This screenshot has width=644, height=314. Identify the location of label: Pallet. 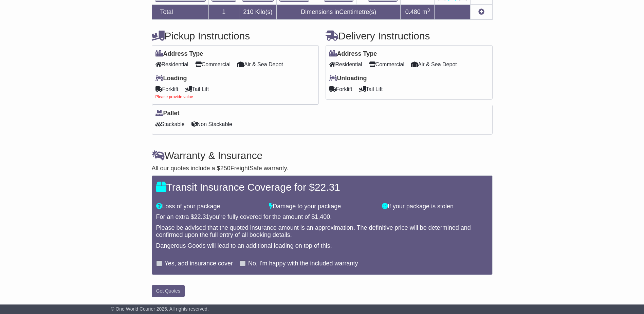
(167, 113).